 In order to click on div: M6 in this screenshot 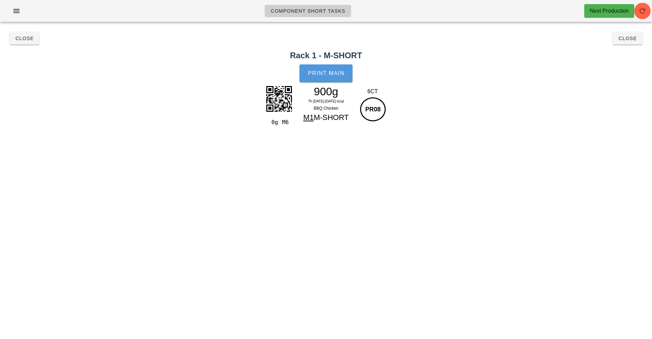, I will do `click(286, 122)`.